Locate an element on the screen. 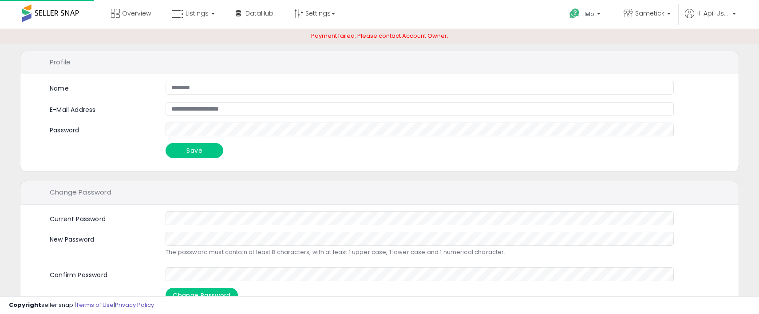 The width and height of the screenshot is (759, 314). strong: Copyright is located at coordinates (25, 304).